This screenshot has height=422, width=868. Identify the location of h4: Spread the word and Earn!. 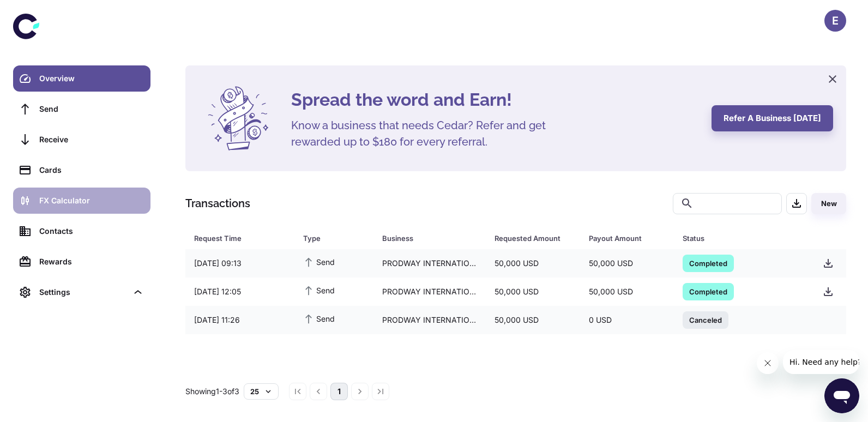
(495, 100).